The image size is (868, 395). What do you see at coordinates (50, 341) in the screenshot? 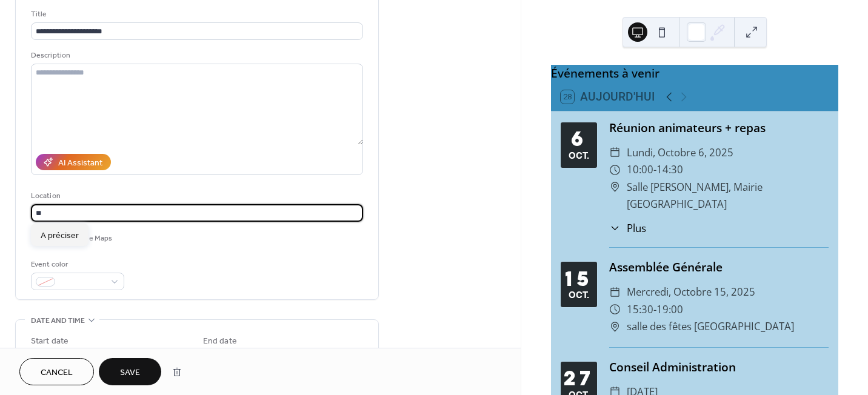
I see `div: Start date` at bounding box center [50, 341].